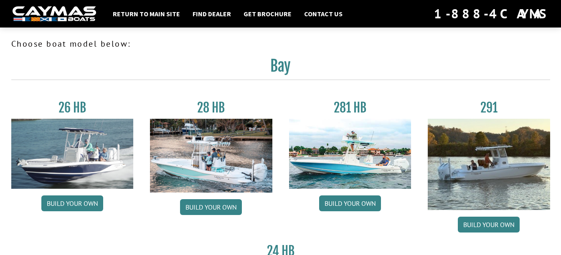  Describe the element at coordinates (211, 156) in the screenshot. I see `img: 28_hb_thumbnail_for_caymas_connect.jpg` at that location.